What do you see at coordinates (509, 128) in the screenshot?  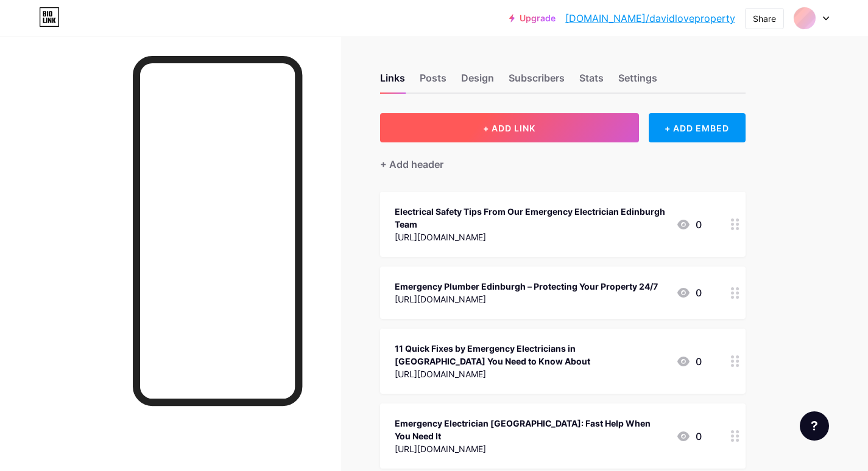 I see `button: + ADD LINK` at bounding box center [509, 128].